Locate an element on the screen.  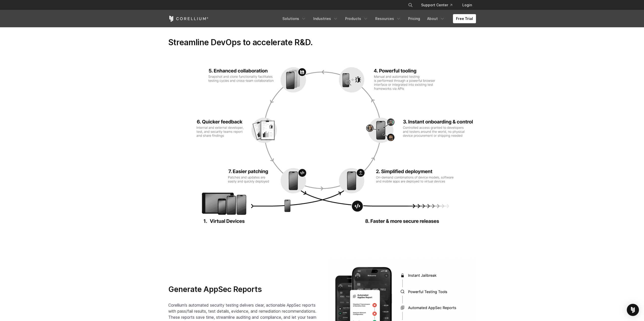
a: Login is located at coordinates (467, 5).